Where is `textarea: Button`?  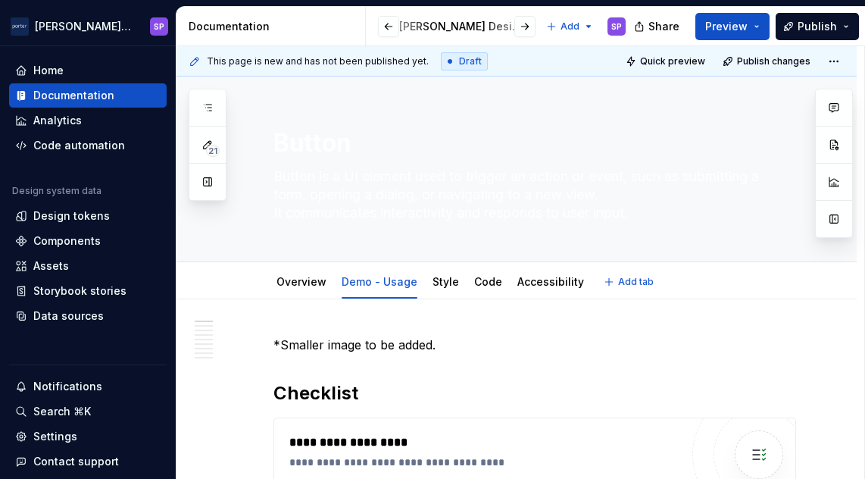
textarea: Button is located at coordinates (532, 143).